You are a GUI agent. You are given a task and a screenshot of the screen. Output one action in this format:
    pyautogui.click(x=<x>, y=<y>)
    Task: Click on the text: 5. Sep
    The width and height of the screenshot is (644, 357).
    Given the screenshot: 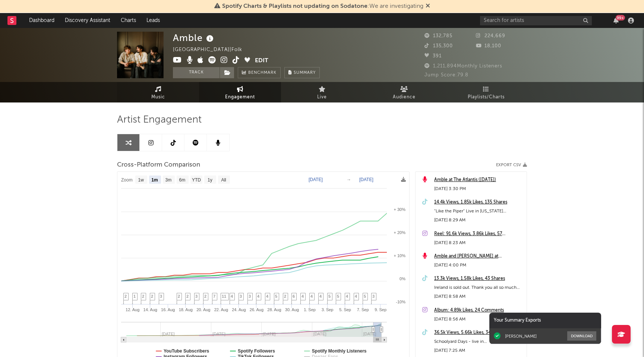 What is the action you would take?
    pyautogui.click(x=345, y=310)
    